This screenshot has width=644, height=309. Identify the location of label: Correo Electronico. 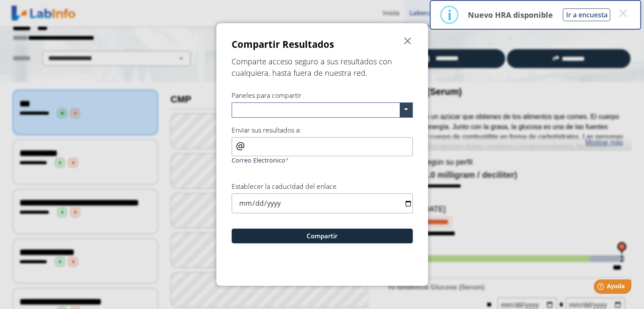
(322, 160).